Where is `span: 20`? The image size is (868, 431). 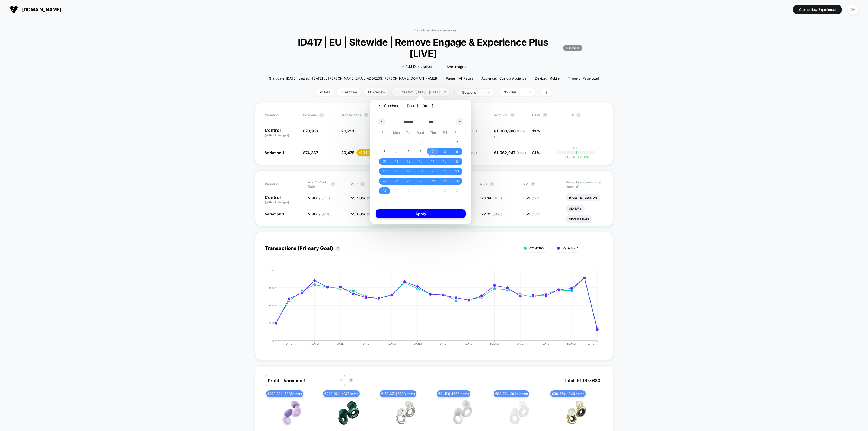
span: 20 is located at coordinates (421, 171).